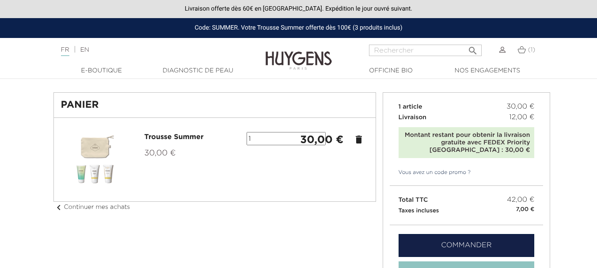 Image resolution: width=597 pixels, height=268 pixels. Describe the element at coordinates (215, 105) in the screenshot. I see `h1: Panier` at that location.